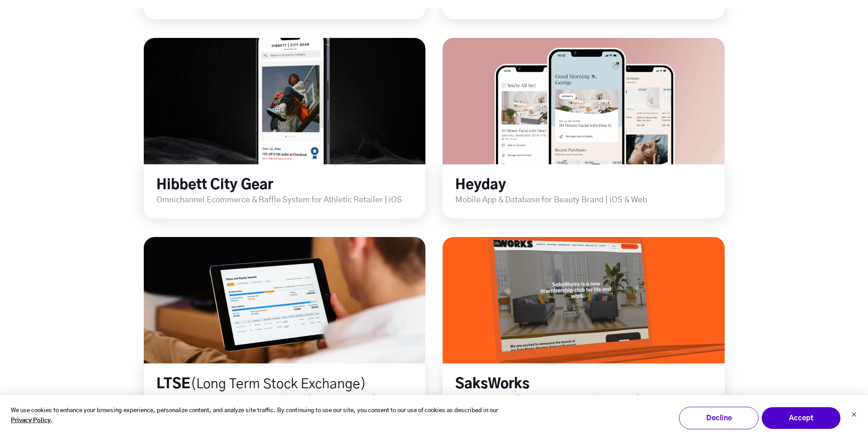  Describe the element at coordinates (291, 399) in the screenshot. I see `p: Website & Content Management Solution for Fintech Brand | Web` at that location.